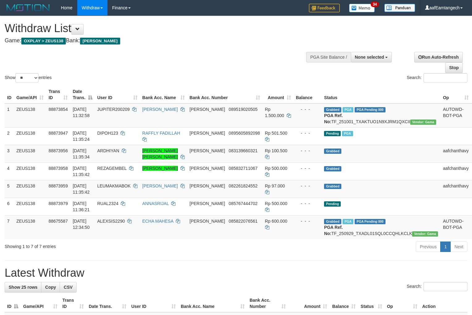  What do you see at coordinates (459, 247) in the screenshot?
I see `a: Next` at bounding box center [459, 247].